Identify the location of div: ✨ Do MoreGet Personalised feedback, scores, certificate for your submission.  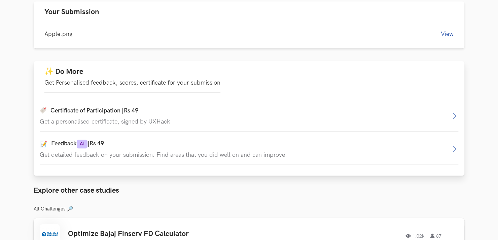
(249, 138).